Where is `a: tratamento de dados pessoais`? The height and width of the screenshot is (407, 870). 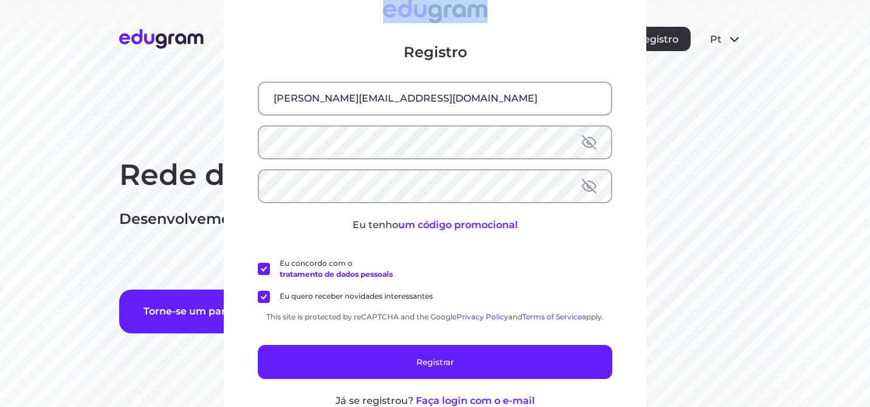
a: tratamento de dados pessoais is located at coordinates (336, 274).